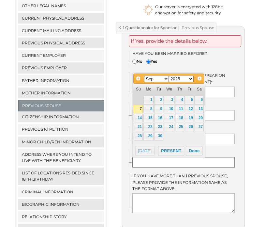 This screenshot has width=265, height=227. I want to click on a: Current Physical Address, so click(61, 18).